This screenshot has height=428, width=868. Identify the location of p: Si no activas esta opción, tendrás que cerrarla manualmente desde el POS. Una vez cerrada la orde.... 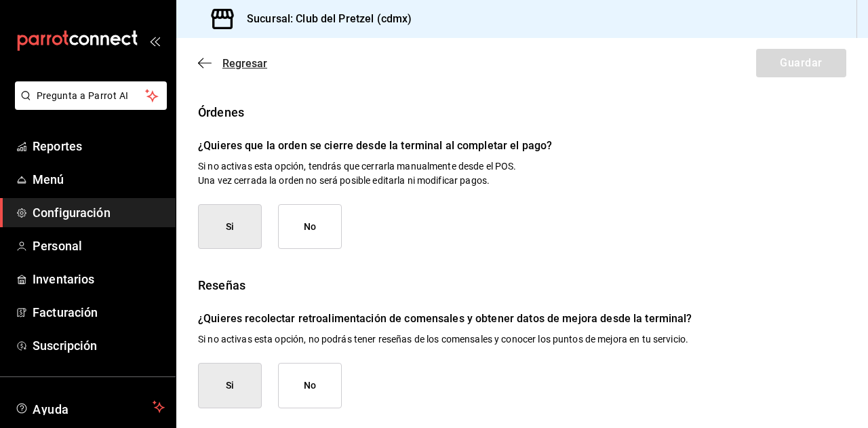
(522, 173).